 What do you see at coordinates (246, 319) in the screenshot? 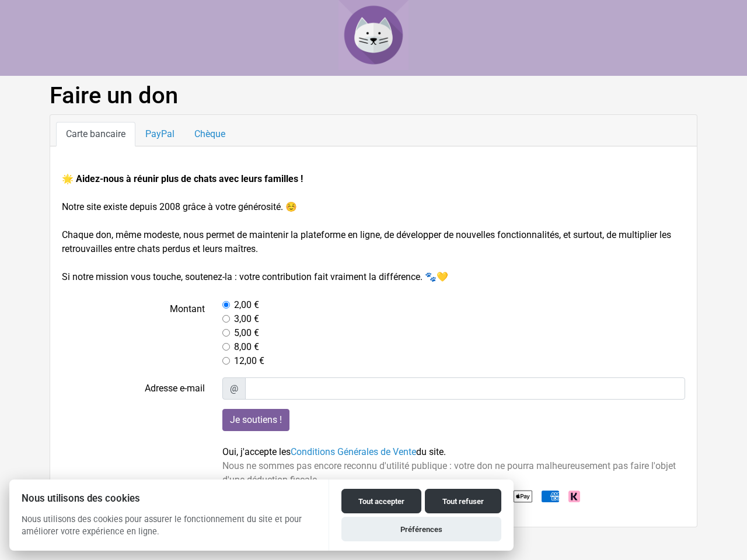
I see `label: 3,00 €` at bounding box center [246, 319].